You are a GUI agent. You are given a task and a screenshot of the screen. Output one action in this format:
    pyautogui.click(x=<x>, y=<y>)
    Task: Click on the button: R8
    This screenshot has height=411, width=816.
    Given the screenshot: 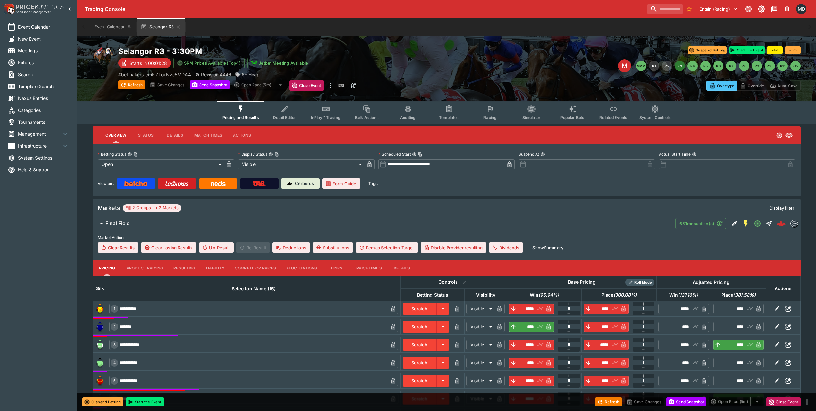 What is the action you would take?
    pyautogui.click(x=744, y=66)
    